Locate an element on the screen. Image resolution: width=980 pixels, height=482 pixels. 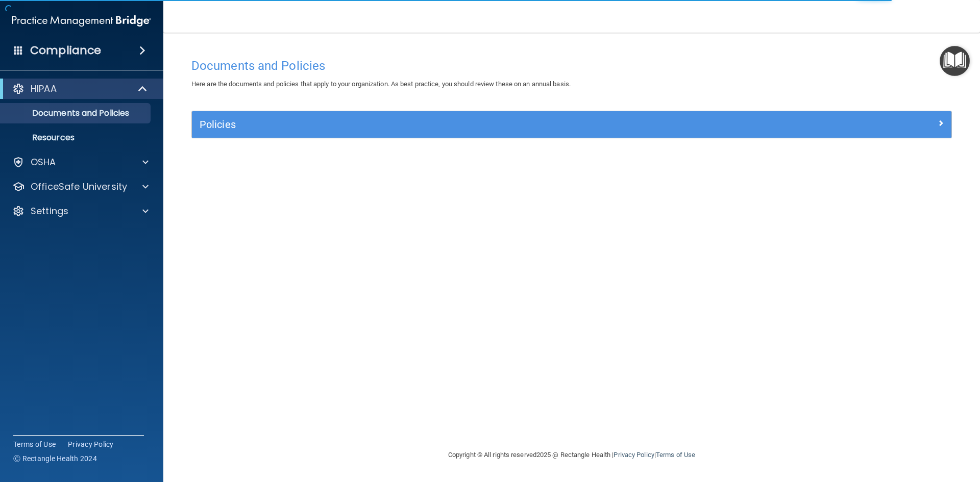
h4: Compliance is located at coordinates (66, 50).